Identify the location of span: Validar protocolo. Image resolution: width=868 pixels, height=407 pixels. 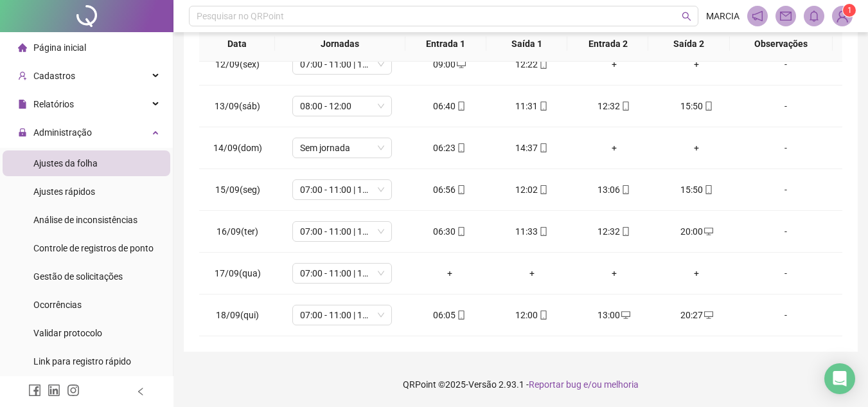
(68, 333).